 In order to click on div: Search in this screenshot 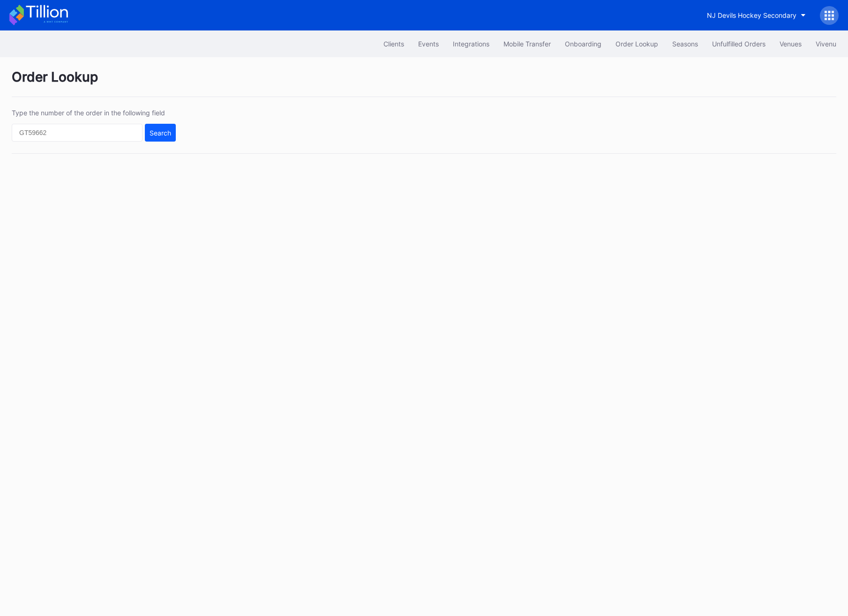, I will do `click(161, 133)`.